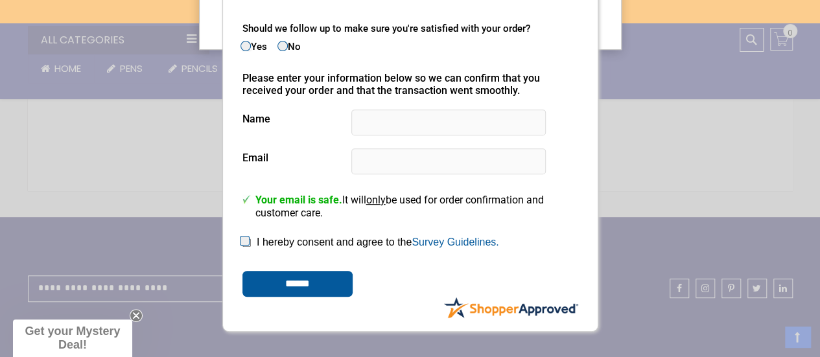  Describe the element at coordinates (299, 200) in the screenshot. I see `span: Your email is safe.` at that location.